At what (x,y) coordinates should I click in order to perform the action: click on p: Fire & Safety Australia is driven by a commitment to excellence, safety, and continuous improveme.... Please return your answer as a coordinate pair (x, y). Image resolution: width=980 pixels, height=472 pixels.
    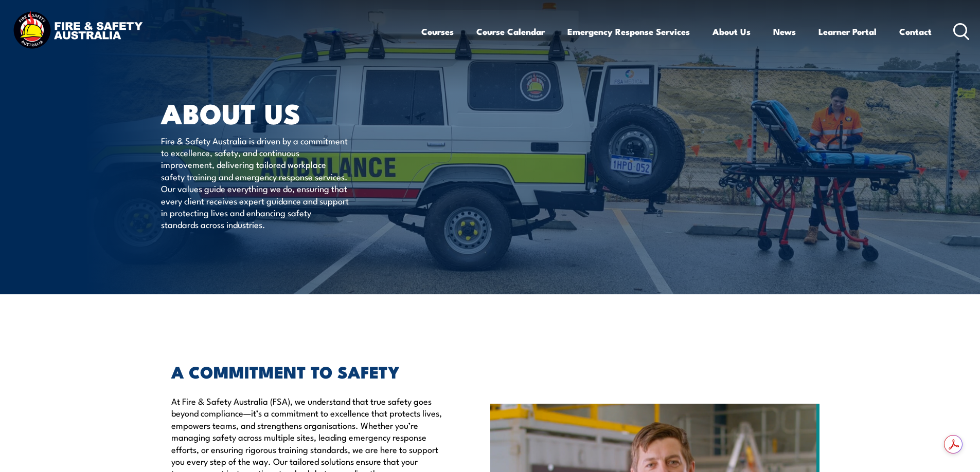
    Looking at the image, I should click on (255, 182).